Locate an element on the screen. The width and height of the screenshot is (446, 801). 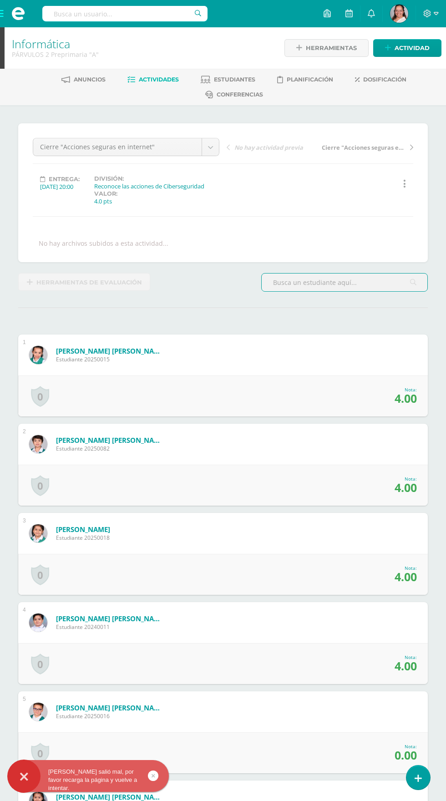
img: dc5ff4e07cc4005fde0d66d8b3792a65.png is located at coordinates (399, 14).